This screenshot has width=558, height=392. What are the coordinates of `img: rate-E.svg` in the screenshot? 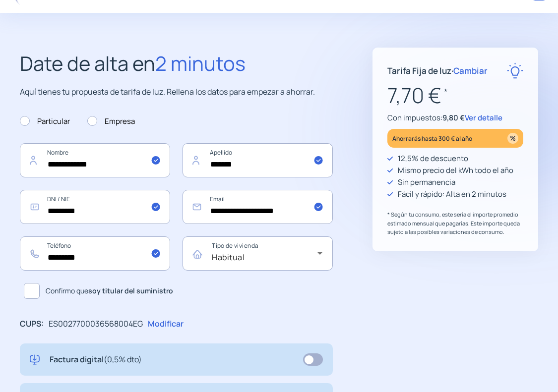 It's located at (515, 71).